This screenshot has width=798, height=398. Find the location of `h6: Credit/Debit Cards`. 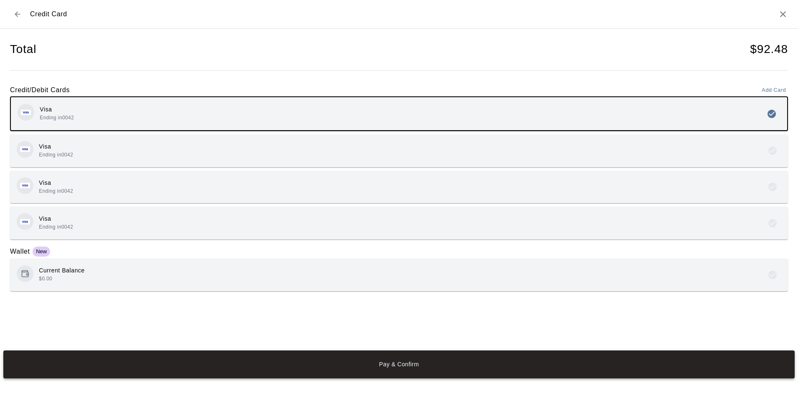

h6: Credit/Debit Cards is located at coordinates (40, 90).